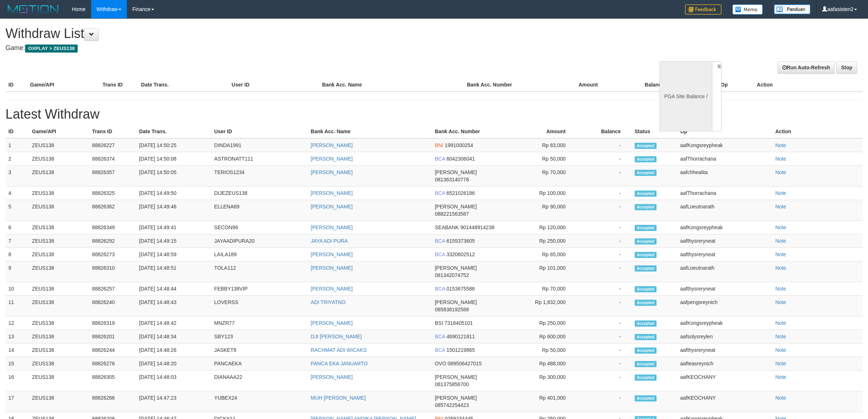 This screenshot has width=868, height=419. I want to click on div: PGA Site Balance /, so click(686, 96).